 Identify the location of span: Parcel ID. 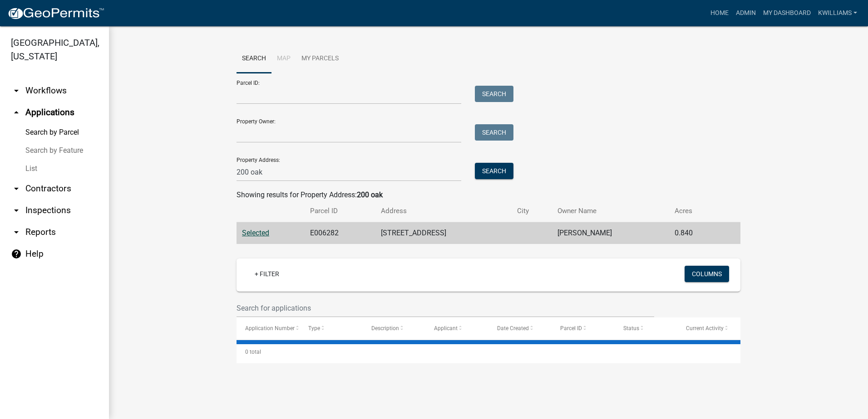
(571, 328).